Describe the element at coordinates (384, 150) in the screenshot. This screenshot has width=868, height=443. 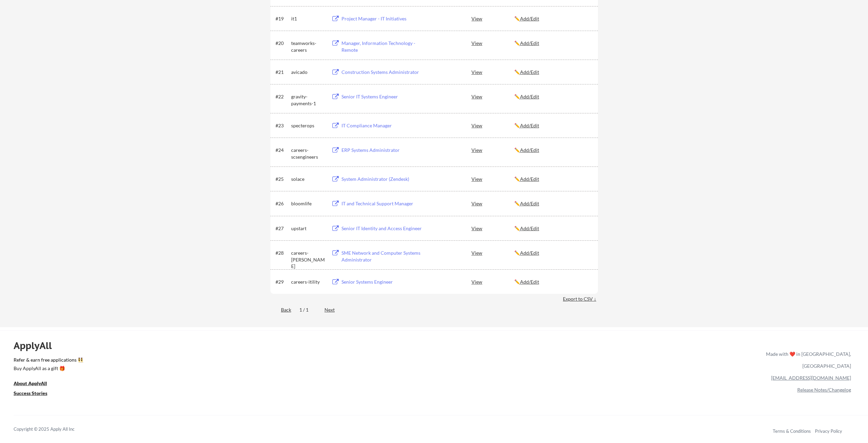
I see `div: ERP Systems Administrator` at that location.